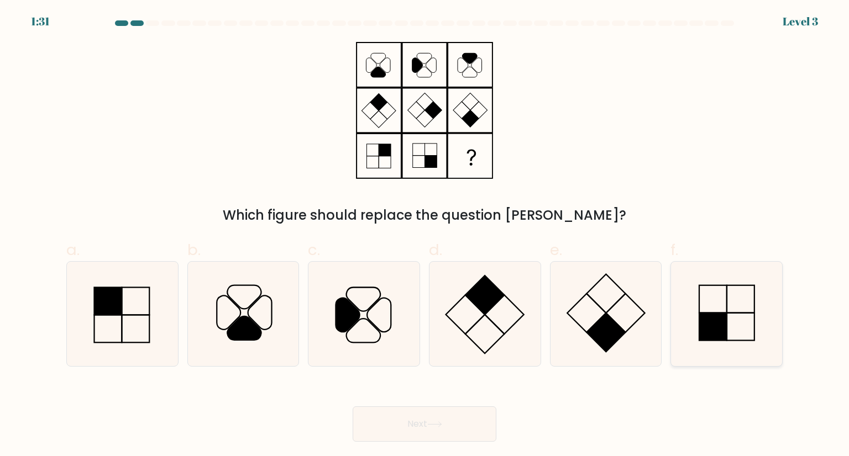 The image size is (849, 456). I want to click on div: 1:31, so click(40, 22).